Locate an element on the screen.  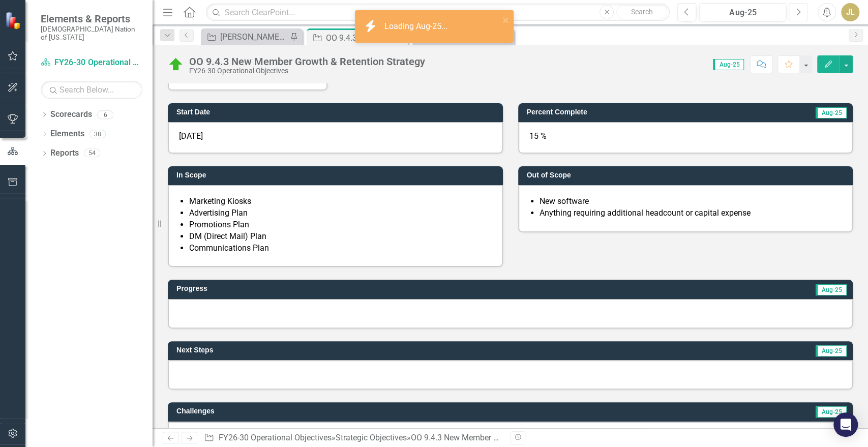
div: 15 % is located at coordinates (685, 138).